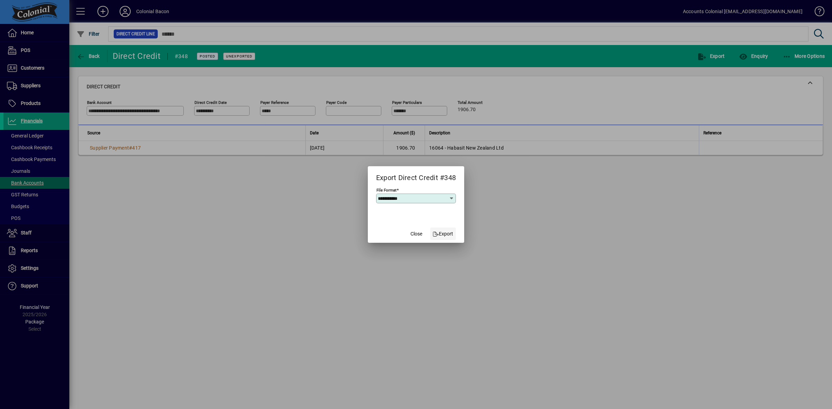 This screenshot has height=409, width=832. What do you see at coordinates (416, 234) in the screenshot?
I see `button: Close` at bounding box center [416, 234].